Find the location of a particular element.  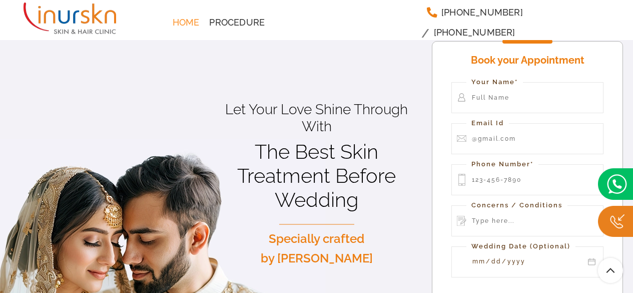

input: @gmail.com is located at coordinates (527, 139).